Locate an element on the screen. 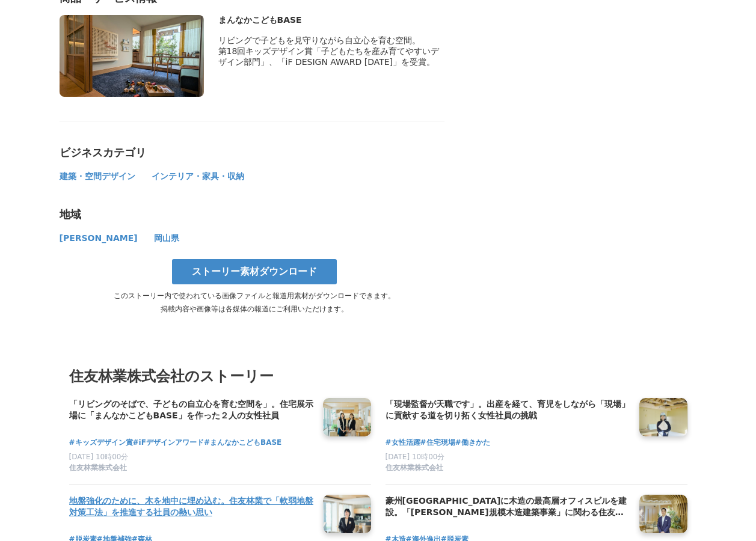  img: thumbnail_8651cd60-71d6-11f0-823f-ff2db17baf16.jpg is located at coordinates (132, 56).